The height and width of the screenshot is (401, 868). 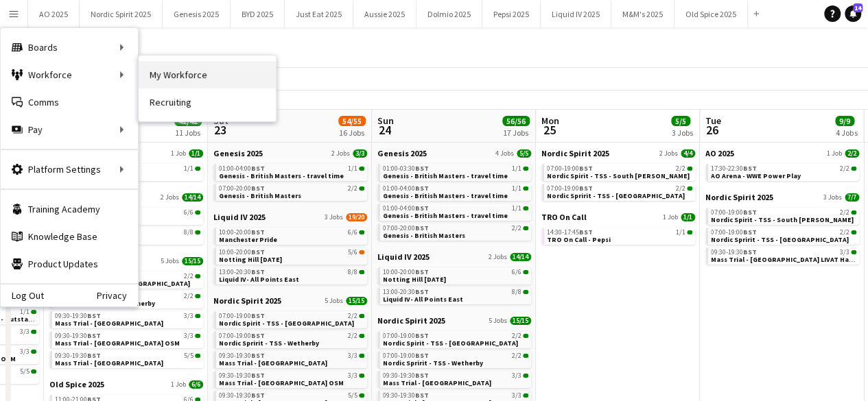 I want to click on a: 17:30-22:30BST2/2AO Arena - WWE Power Play, so click(x=784, y=172).